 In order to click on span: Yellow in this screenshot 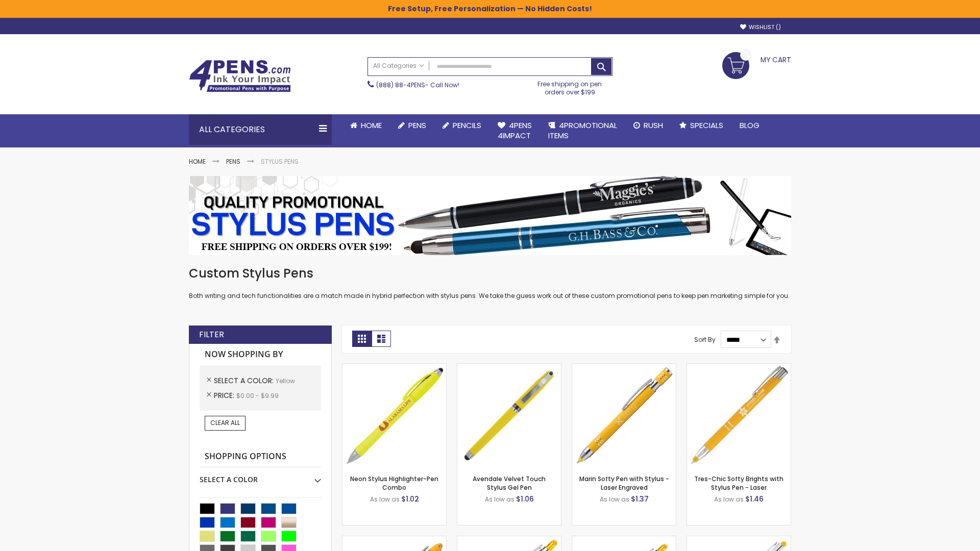, I will do `click(285, 381)`.